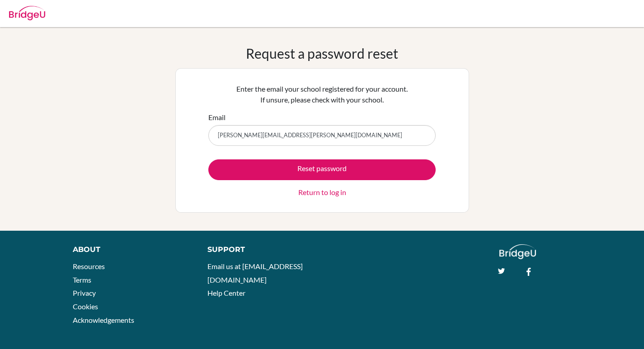 The image size is (644, 349). I want to click on img: Bridge-U, so click(27, 13).